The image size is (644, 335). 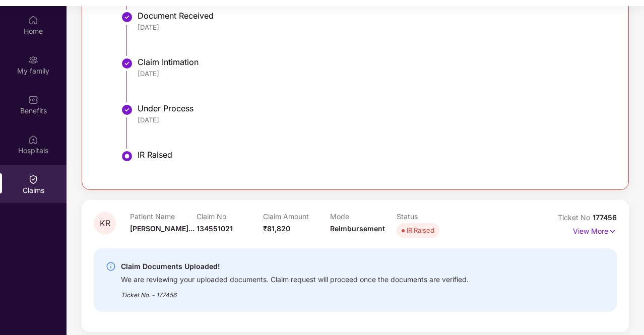 I want to click on div: Claim Intimation, so click(x=372, y=62).